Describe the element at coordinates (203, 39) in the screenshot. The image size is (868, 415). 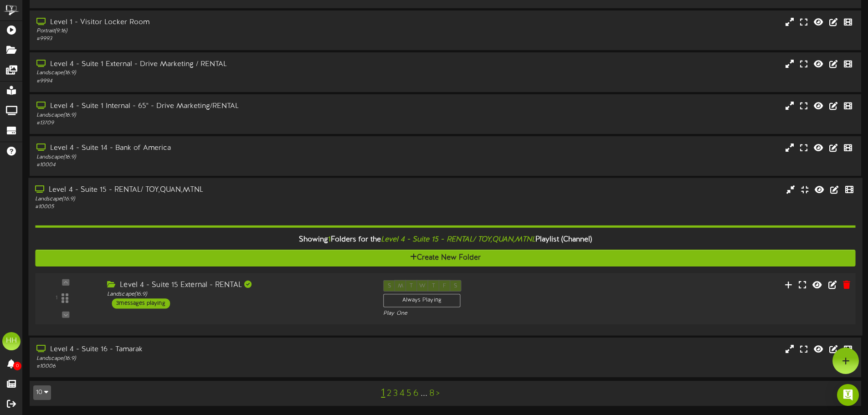
I see `div: # 9993` at that location.